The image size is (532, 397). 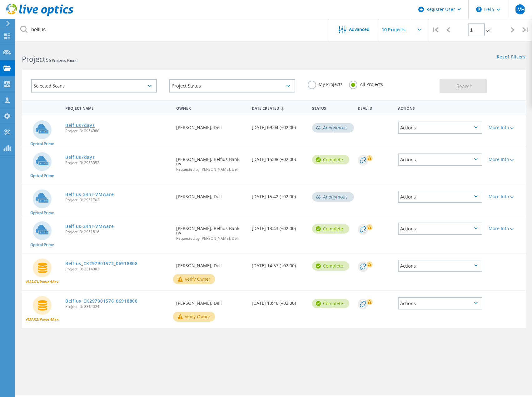 I want to click on span: LVH, so click(x=520, y=9).